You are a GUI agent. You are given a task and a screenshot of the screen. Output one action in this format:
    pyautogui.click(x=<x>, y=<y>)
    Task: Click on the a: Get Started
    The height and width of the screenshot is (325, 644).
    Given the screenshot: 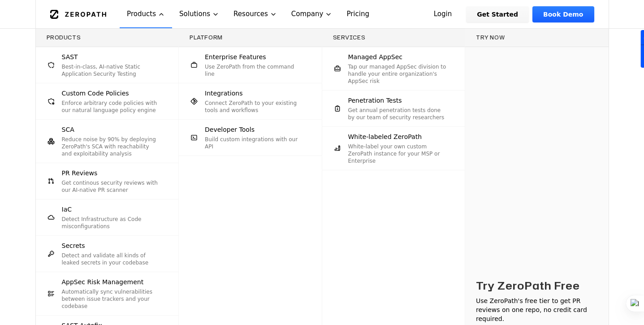 What is the action you would take?
    pyautogui.click(x=498, y=14)
    